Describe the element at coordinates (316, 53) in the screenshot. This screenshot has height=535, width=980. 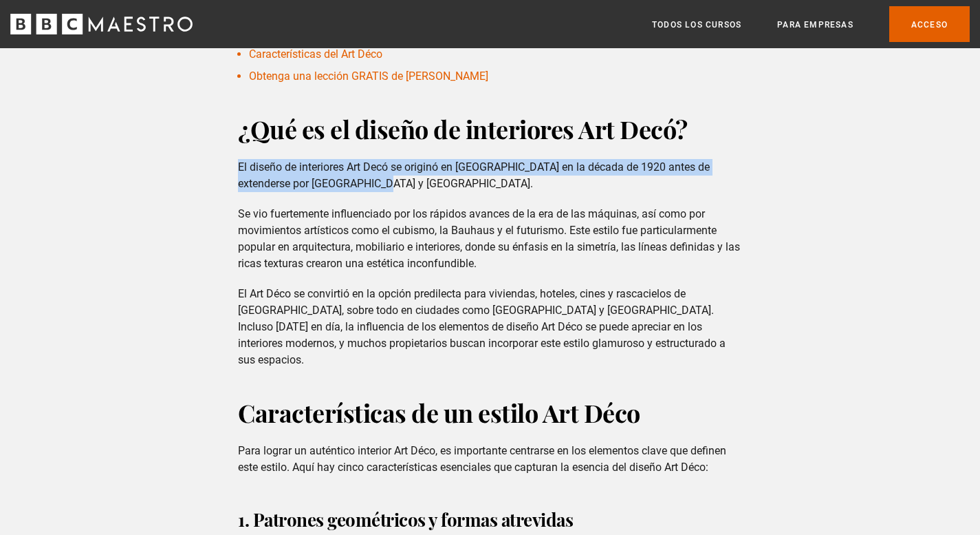
I see `a: Características del Art Déco` at that location.